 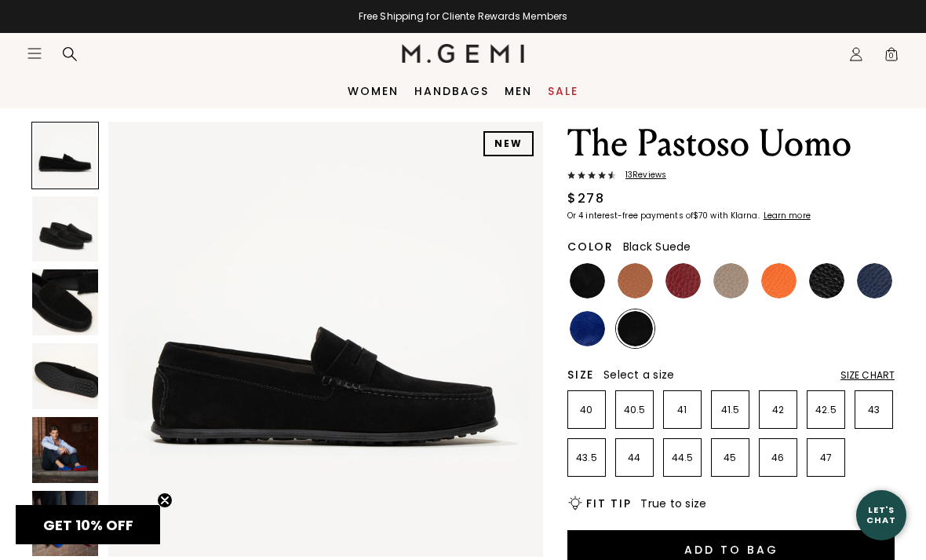 I want to click on span: Select a size, so click(x=639, y=374).